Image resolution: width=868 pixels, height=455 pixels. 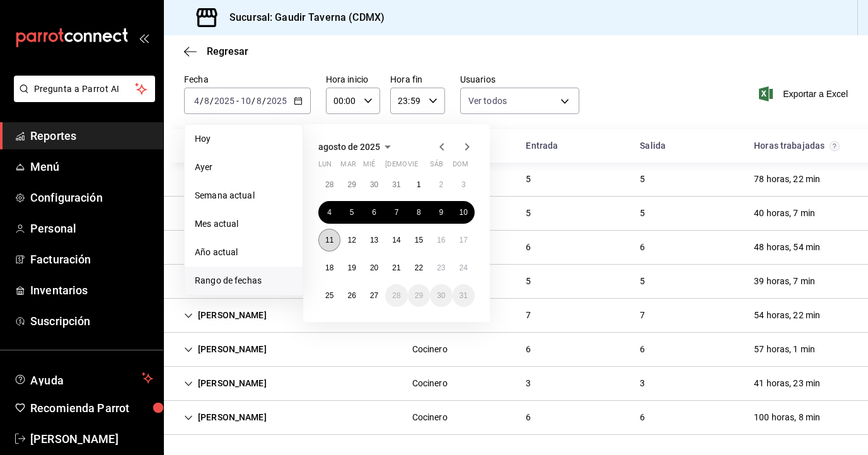 I want to click on span: Ayuda, so click(x=83, y=378).